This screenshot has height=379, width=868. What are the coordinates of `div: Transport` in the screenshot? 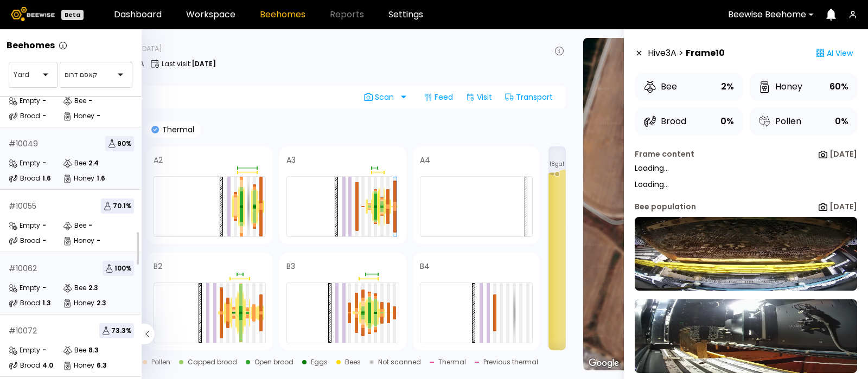 It's located at (529, 97).